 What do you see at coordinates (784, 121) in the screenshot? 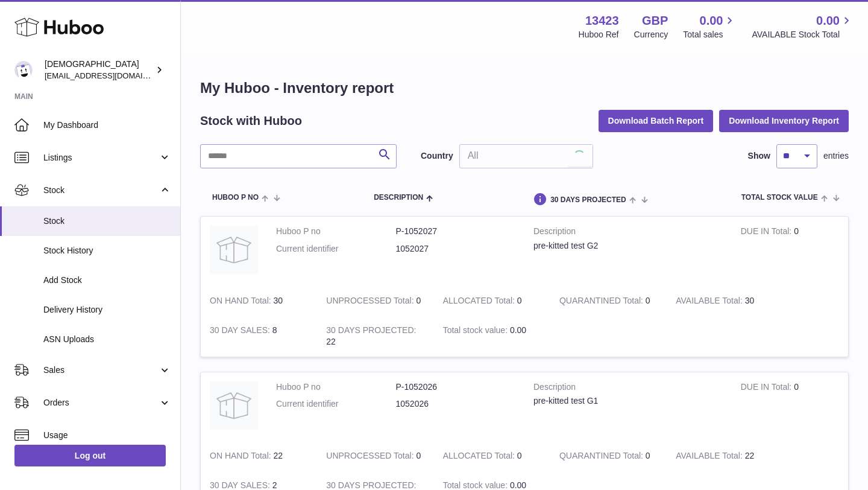
I see `button: Download Inventory Report` at bounding box center [784, 121].